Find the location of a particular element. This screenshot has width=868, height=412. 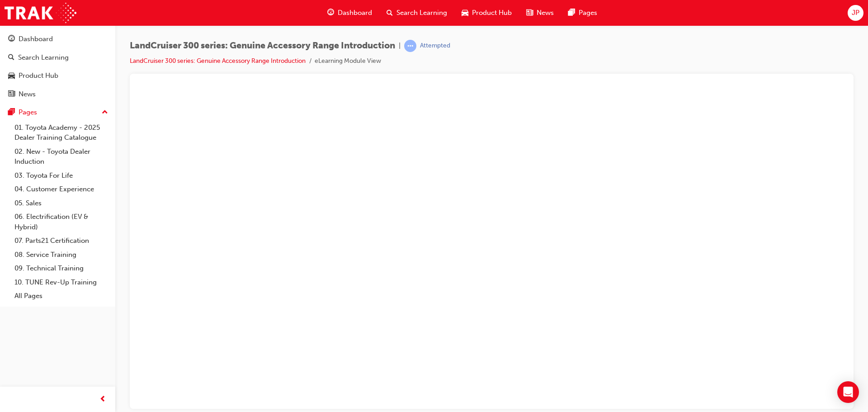

a: 03. Toyota For Life is located at coordinates (61, 176).